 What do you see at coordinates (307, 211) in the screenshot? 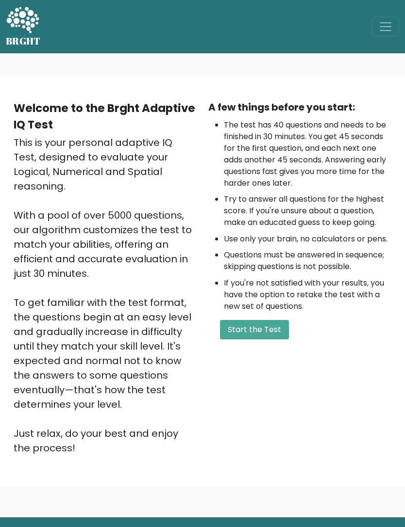
I see `li: Try to answer all questions for the highest score. If you're unsure about a question, make an edu...` at bounding box center [307, 211].